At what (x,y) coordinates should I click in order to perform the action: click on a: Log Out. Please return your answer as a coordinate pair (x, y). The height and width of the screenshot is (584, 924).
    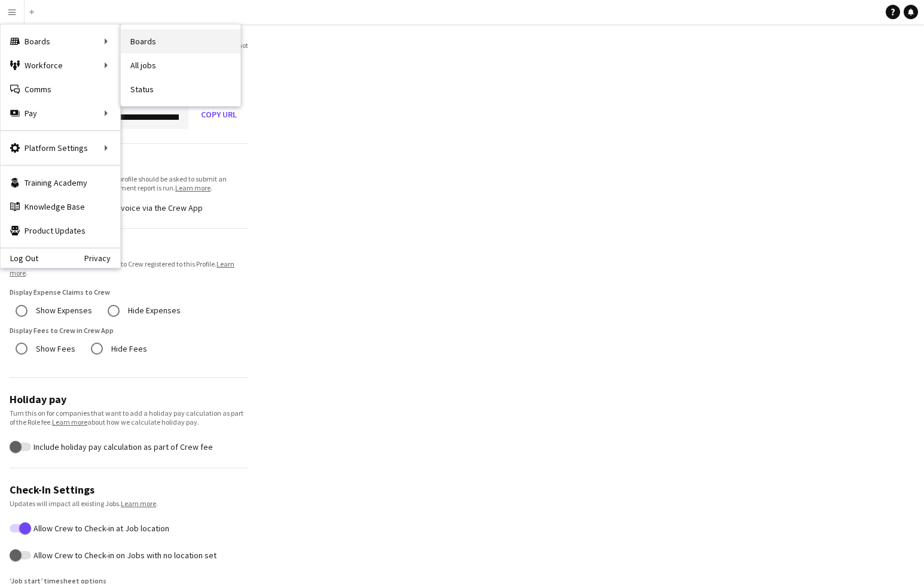
    Looking at the image, I should click on (19, 258).